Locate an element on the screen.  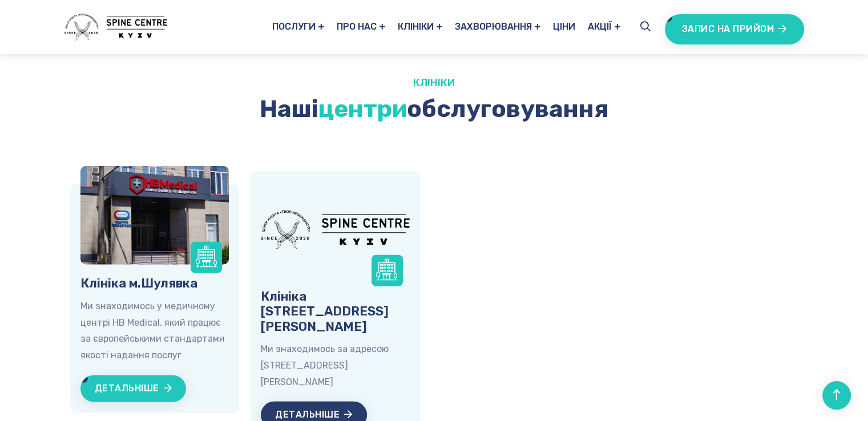
h2: Наші обслуговування is located at coordinates (434, 109).